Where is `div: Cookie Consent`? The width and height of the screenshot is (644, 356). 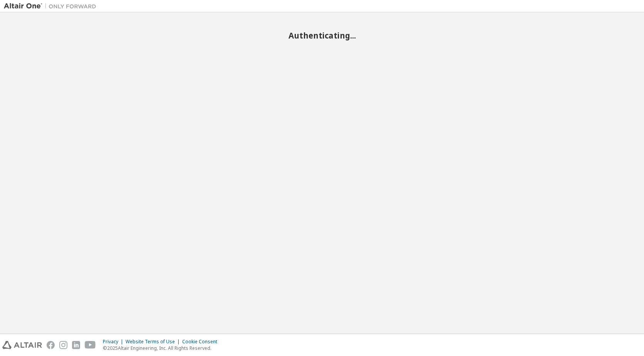 div: Cookie Consent is located at coordinates (202, 342).